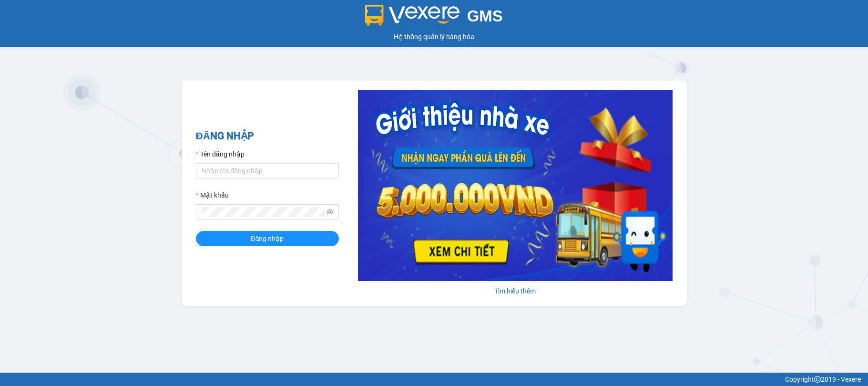 Image resolution: width=868 pixels, height=386 pixels. What do you see at coordinates (267, 238) in the screenshot?
I see `button: Đăng nhập` at bounding box center [267, 238].